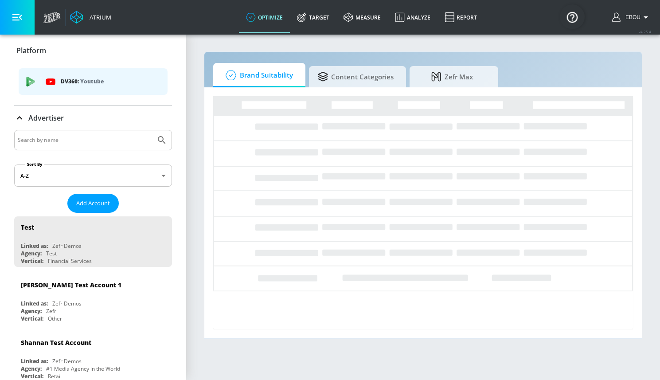 This screenshot has height=380, width=660. Describe the element at coordinates (93, 242) in the screenshot. I see `div: TestLinked as:Zefr DemosAgency:TestVertical:Financial Services` at that location.